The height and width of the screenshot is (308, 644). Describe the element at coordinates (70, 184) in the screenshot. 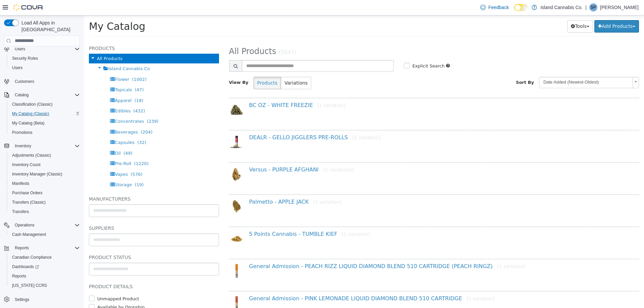

I see `h5: Manufacturers` at that location.